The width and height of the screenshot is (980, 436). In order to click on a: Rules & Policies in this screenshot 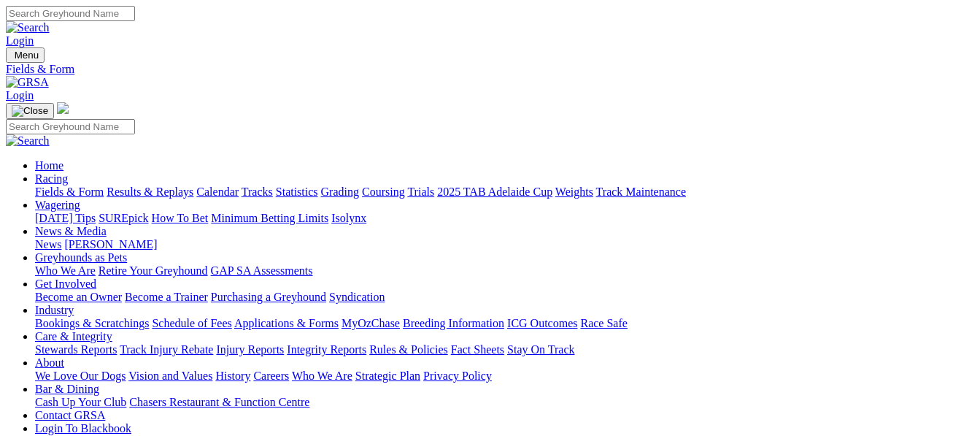, I will do `click(409, 349)`.